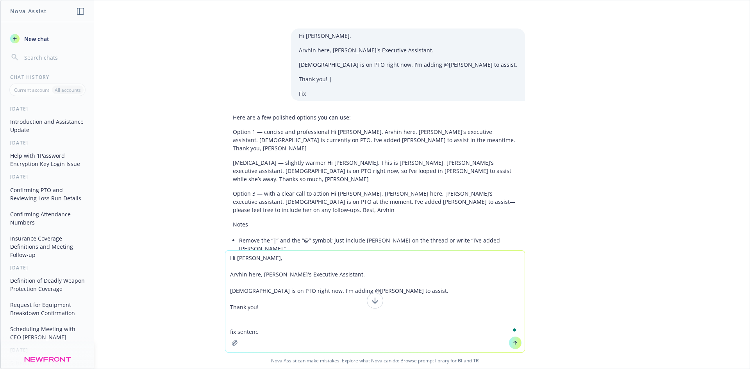 The image size is (750, 369). Describe the element at coordinates (47, 77) in the screenshot. I see `div: Chat History` at that location.